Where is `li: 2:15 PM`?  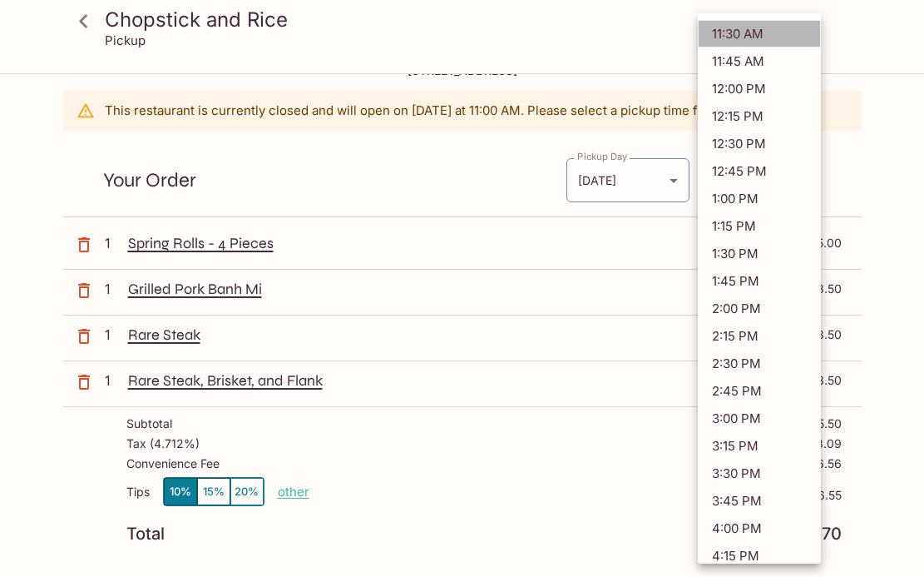 li: 2:15 PM is located at coordinates (759, 336).